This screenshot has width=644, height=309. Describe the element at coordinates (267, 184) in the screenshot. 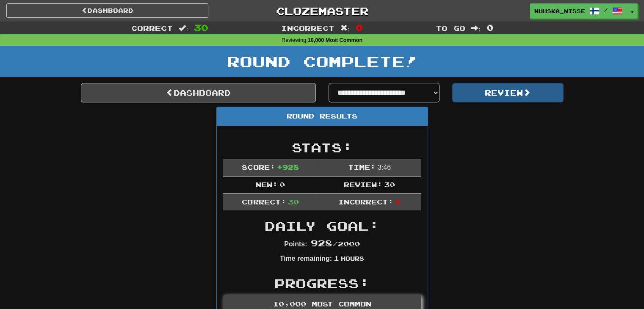

I see `span: New:` at that location.